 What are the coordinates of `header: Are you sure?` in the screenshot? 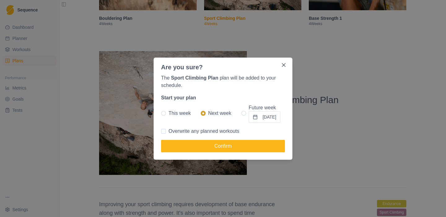 It's located at (223, 65).